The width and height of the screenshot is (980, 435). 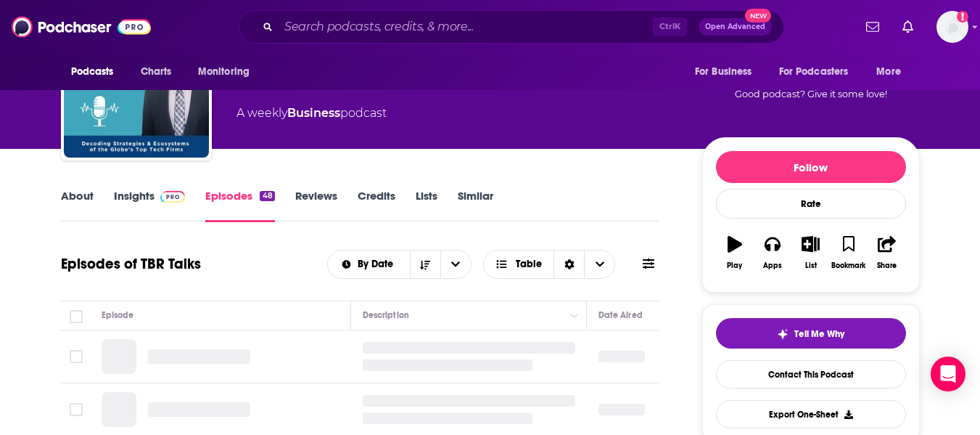 What do you see at coordinates (735, 27) in the screenshot?
I see `span: Open Advanced` at bounding box center [735, 27].